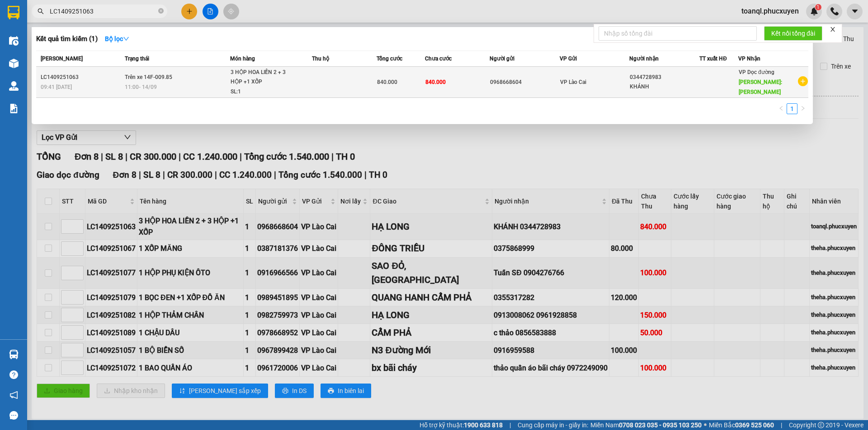  I want to click on span: right, so click(802, 108).